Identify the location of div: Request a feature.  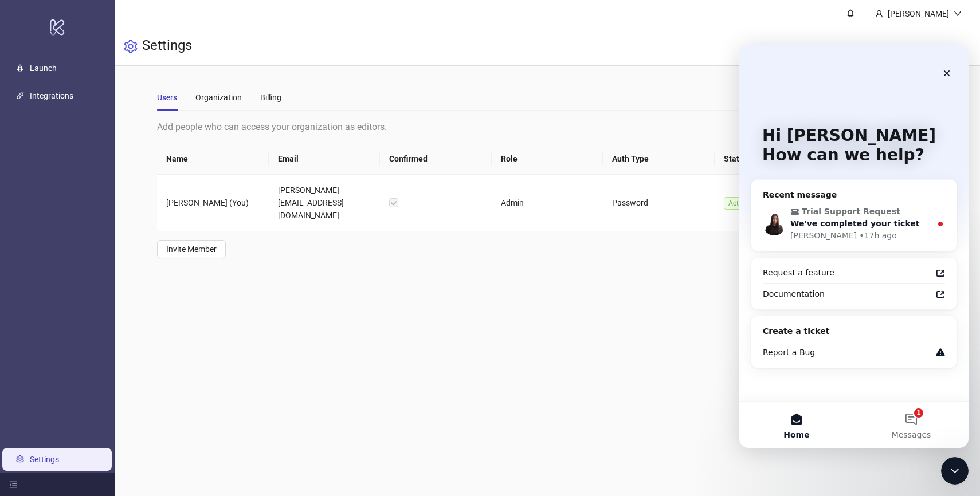
(108, 228).